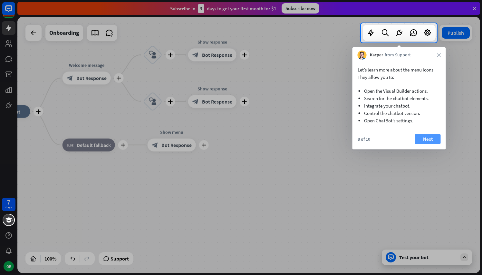 The image size is (482, 275). What do you see at coordinates (397, 55) in the screenshot?
I see `span: from Support` at bounding box center [397, 55].